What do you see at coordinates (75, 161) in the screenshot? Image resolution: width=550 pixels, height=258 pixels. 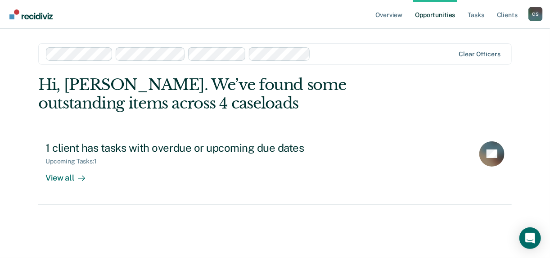 I see `div: Upcoming Tasks : 1` at bounding box center [75, 161].